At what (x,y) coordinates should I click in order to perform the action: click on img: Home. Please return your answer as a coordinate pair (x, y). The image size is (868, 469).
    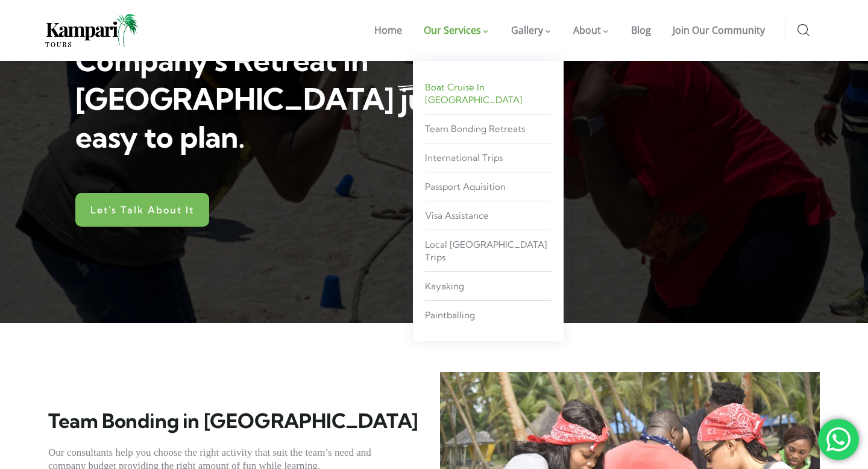
    Looking at the image, I should click on (91, 30).